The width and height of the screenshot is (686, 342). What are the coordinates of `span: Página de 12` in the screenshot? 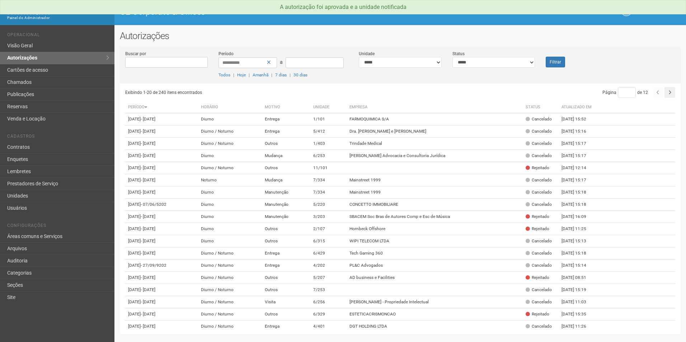 It's located at (625, 93).